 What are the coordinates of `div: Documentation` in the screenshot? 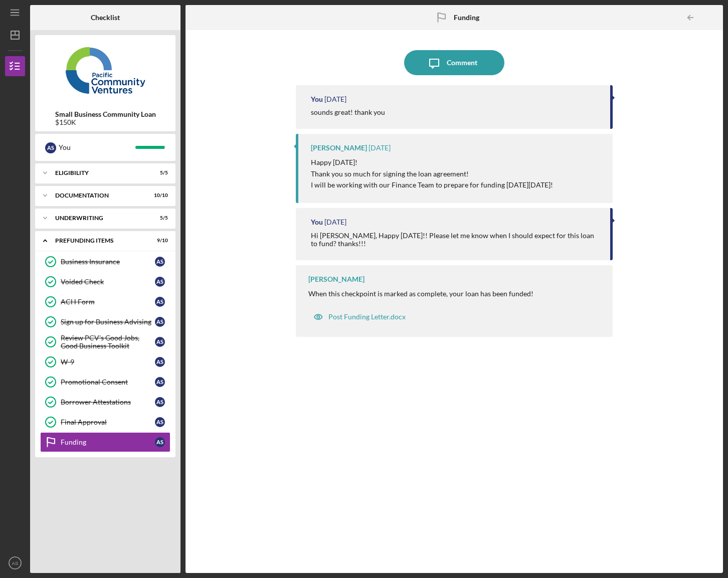 It's located at (99, 195).